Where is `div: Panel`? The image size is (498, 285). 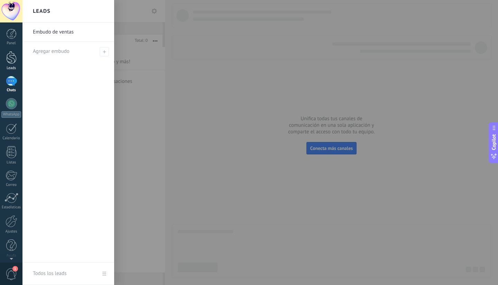
div: Panel is located at coordinates (11, 43).